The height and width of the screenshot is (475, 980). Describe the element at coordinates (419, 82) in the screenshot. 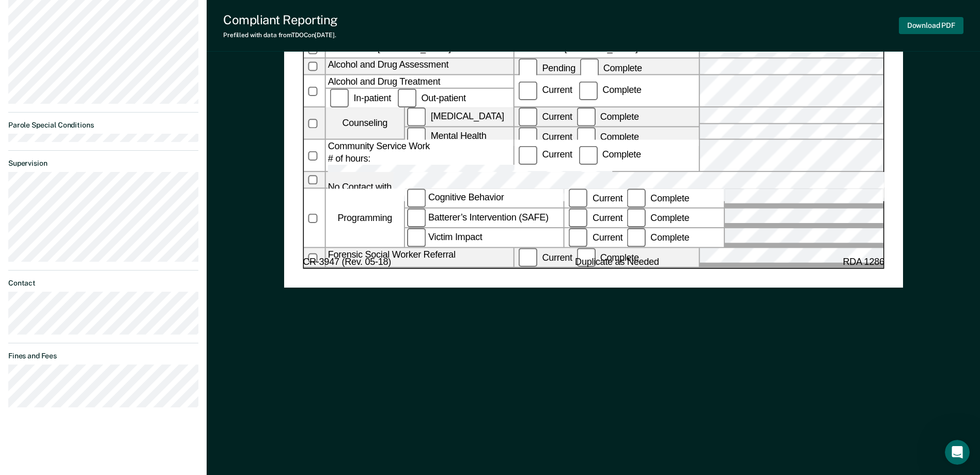

I see `div: Alcohol and Drug Treatment` at that location.